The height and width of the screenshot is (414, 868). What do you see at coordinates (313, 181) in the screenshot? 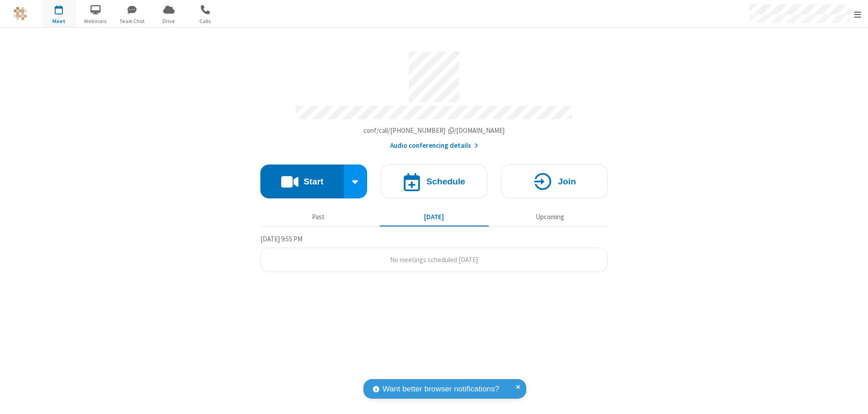
I see `h4: Start` at bounding box center [313, 181].